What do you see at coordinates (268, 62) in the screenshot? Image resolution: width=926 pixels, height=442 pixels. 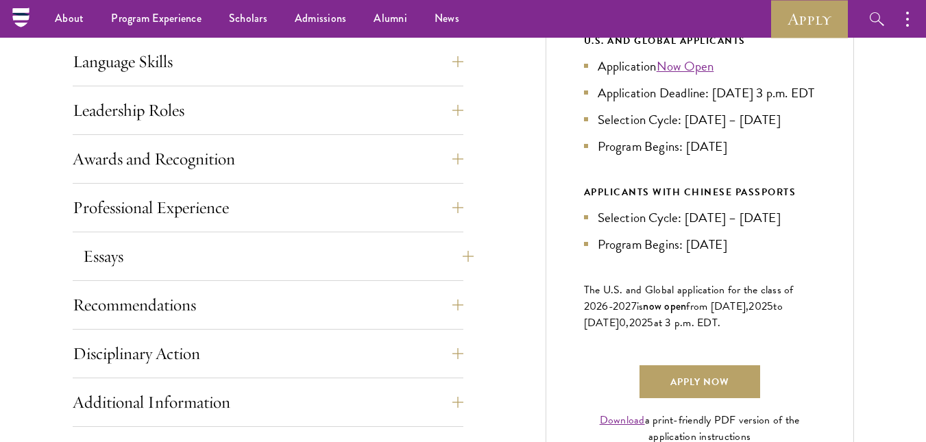 I see `button: Language Skills` at bounding box center [268, 62].